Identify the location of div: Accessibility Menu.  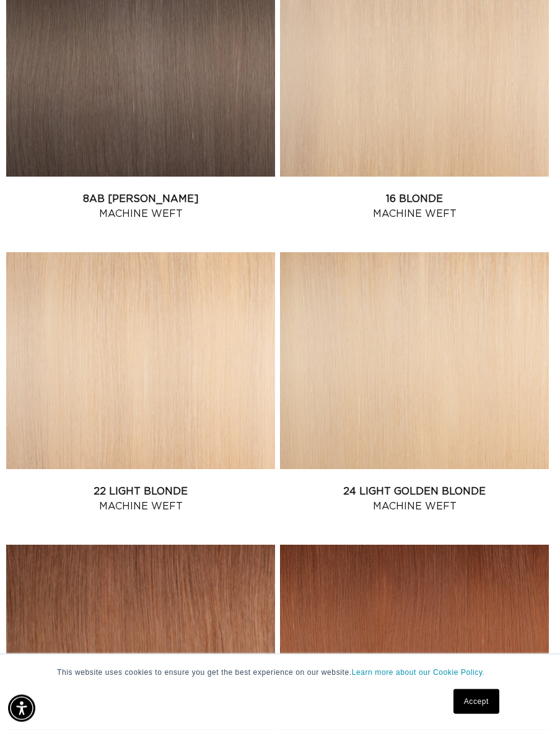
(22, 708).